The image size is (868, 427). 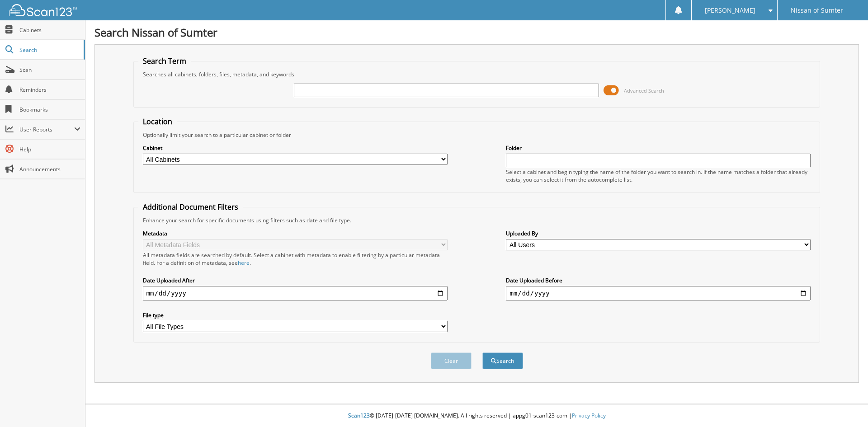 I want to click on a: here, so click(x=243, y=262).